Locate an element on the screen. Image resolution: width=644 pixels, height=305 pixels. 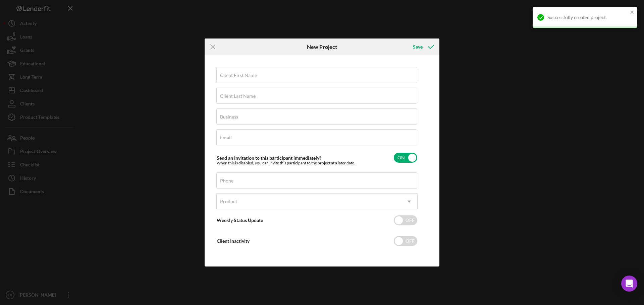
label: Send an invitation to this participant immediately? is located at coordinates (269, 157).